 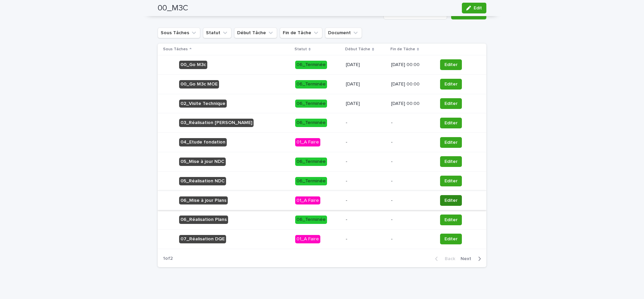 I want to click on div: 06_Mise à jour Plans, so click(x=203, y=200).